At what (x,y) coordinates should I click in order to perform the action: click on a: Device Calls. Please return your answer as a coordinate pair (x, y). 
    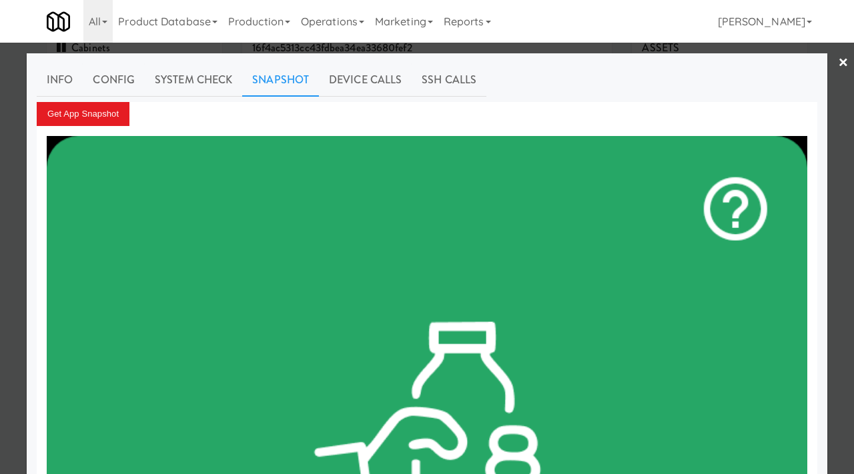
    Looking at the image, I should click on (365, 80).